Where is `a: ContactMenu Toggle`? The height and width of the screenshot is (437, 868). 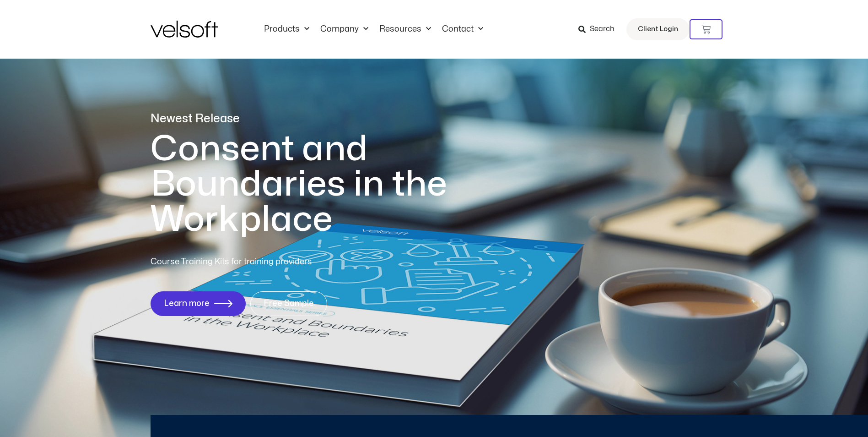 a: ContactMenu Toggle is located at coordinates (462, 29).